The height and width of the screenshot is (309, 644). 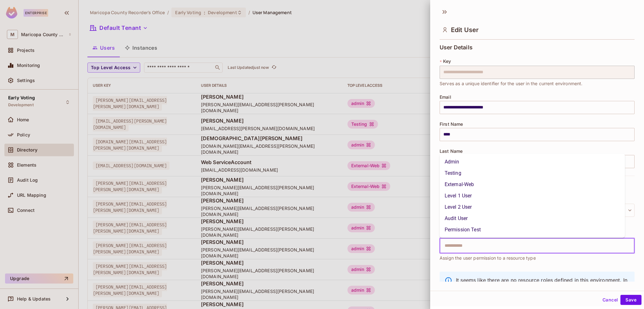 What do you see at coordinates (532, 207) in the screenshot?
I see `li: Level 2 User` at bounding box center [532, 207].